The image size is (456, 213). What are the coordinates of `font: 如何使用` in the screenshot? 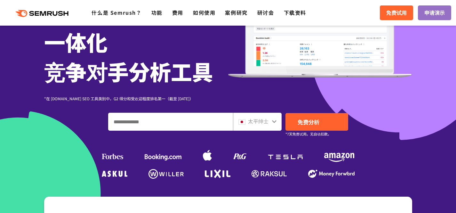 It's located at (204, 12).